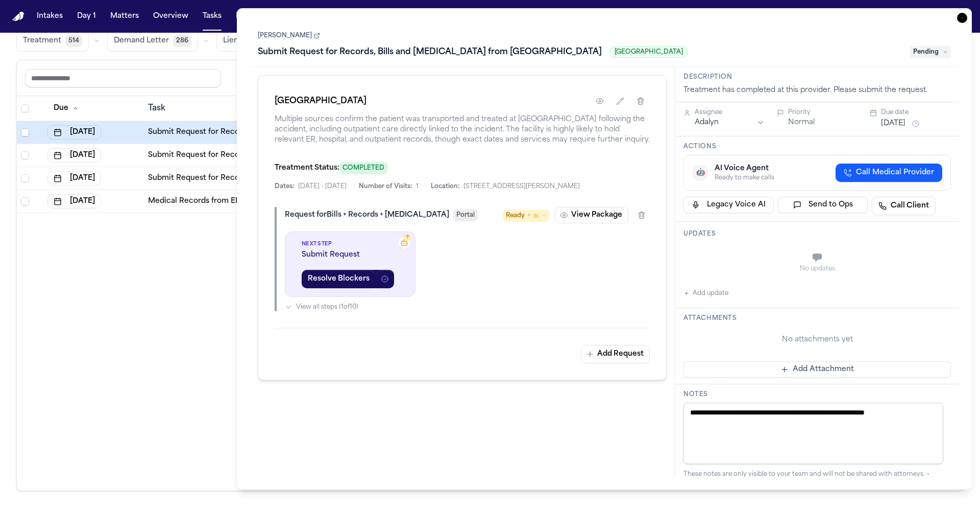 The image size is (980, 507). I want to click on div: These notes are only visible to your team and will not be shared with attorneys., so click(817, 478).